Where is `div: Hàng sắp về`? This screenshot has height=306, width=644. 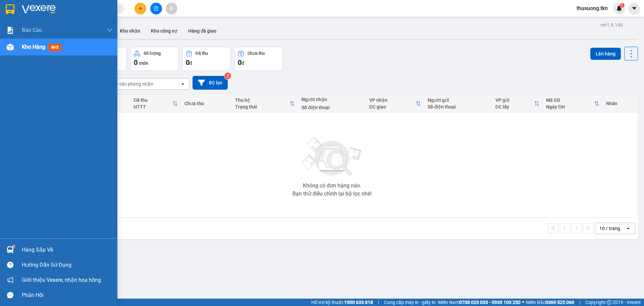
div: Hàng sắp về is located at coordinates (67, 250).